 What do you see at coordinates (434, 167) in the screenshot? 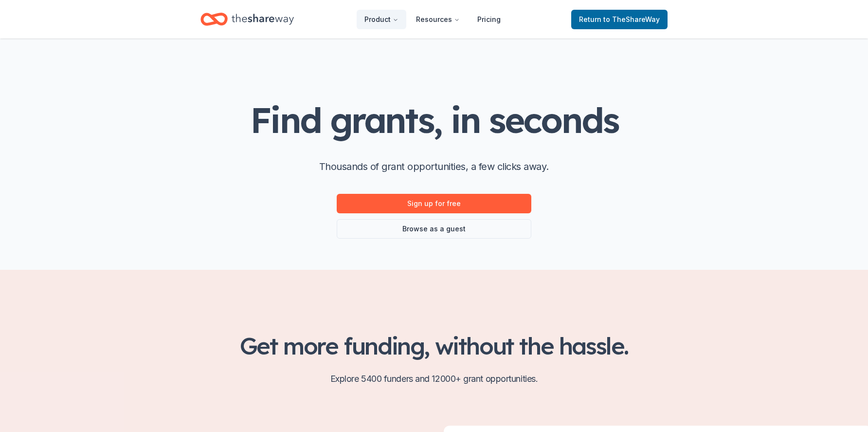
I see `p: Thousands of grant opportunities, a few clicks away.` at bounding box center [434, 167].